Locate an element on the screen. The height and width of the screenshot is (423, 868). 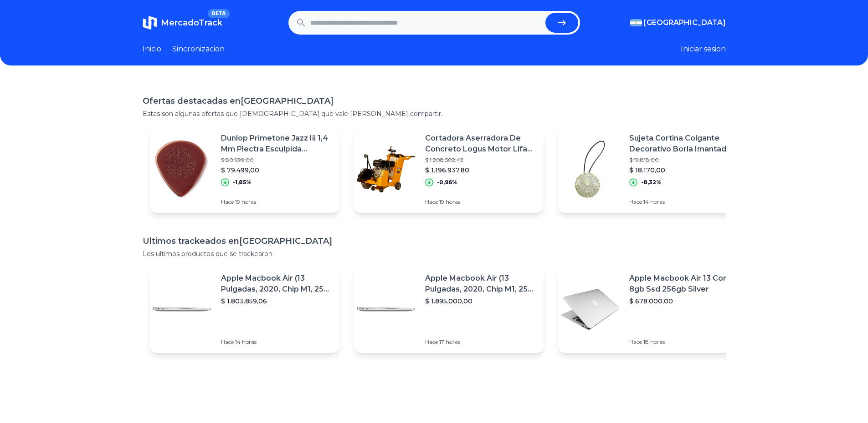
p: Cortadora Aserradora De Concreto Logus Motor Lifan 13hp is located at coordinates (481, 144).